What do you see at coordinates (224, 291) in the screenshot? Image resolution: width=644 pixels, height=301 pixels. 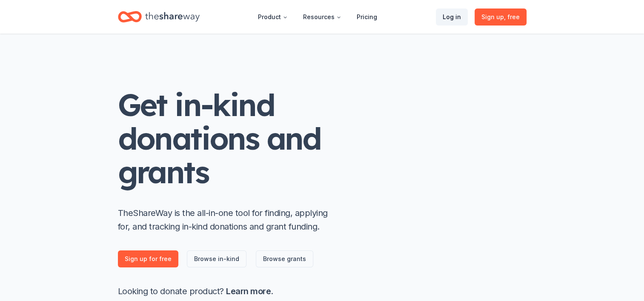 I see `p: Looking to donate product? .` at bounding box center [224, 291].